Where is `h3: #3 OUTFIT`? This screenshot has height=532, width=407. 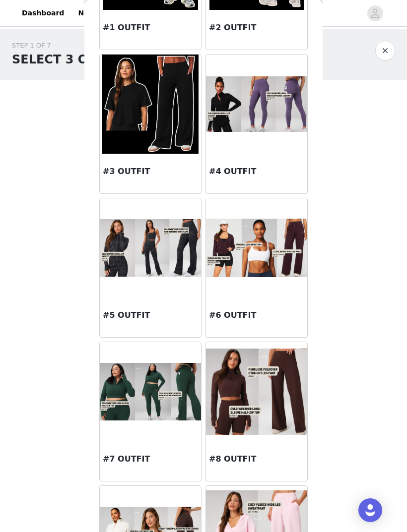 h3: #3 OUTFIT is located at coordinates (150, 172).